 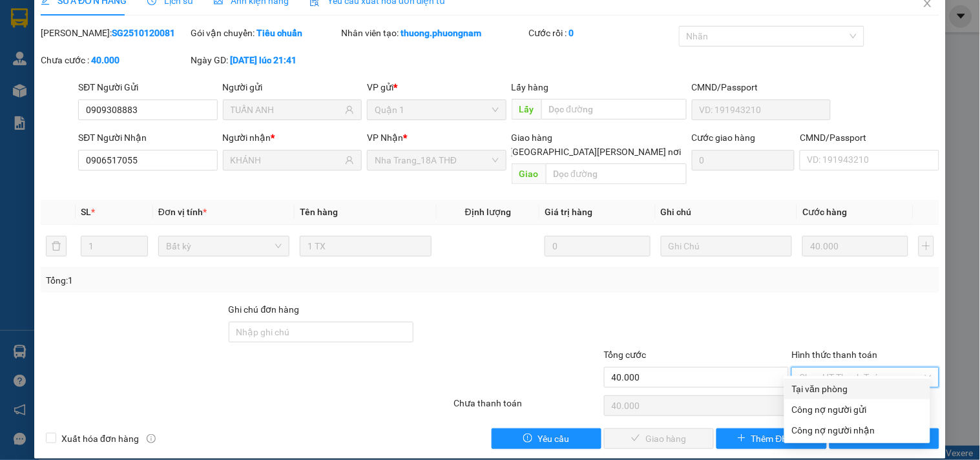 I want to click on span: VP Nhận, so click(x=385, y=138).